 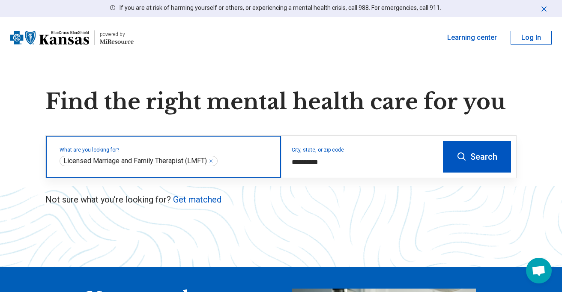 What do you see at coordinates (165, 150) in the screenshot?
I see `label: What are you looking for?` at bounding box center [165, 150].